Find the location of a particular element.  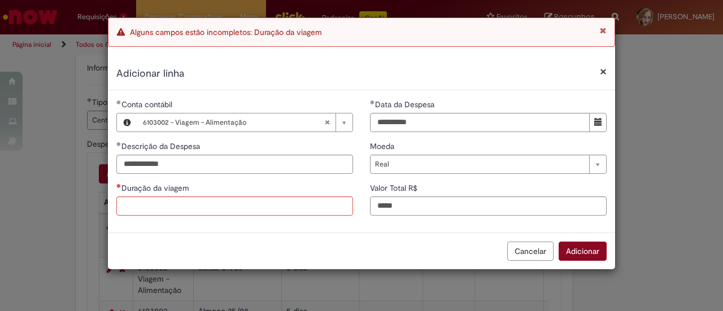

button: Mostrar calendário para Data da Despesa is located at coordinates (598, 123).